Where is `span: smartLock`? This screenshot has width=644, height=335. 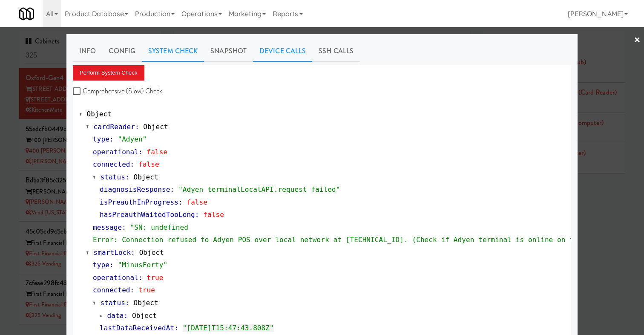 span: smartLock is located at coordinates (113, 252).